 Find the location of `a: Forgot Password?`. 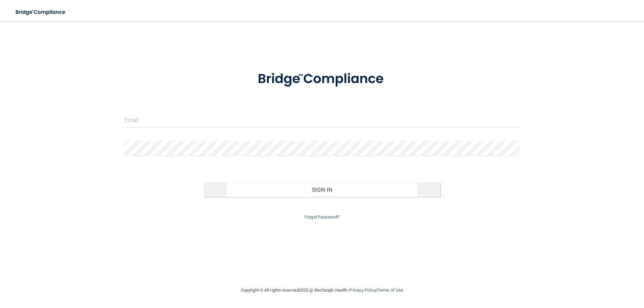

a: Forgot Password? is located at coordinates (322, 217).